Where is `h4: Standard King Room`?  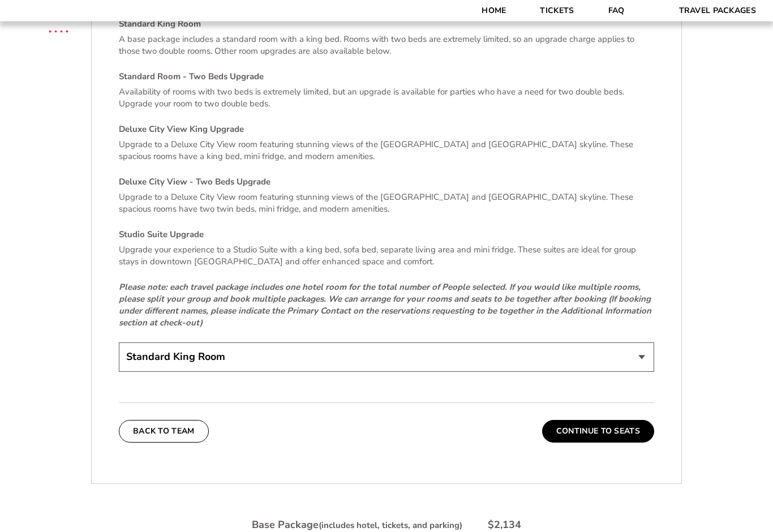
h4: Standard King Room is located at coordinates (387, 24).